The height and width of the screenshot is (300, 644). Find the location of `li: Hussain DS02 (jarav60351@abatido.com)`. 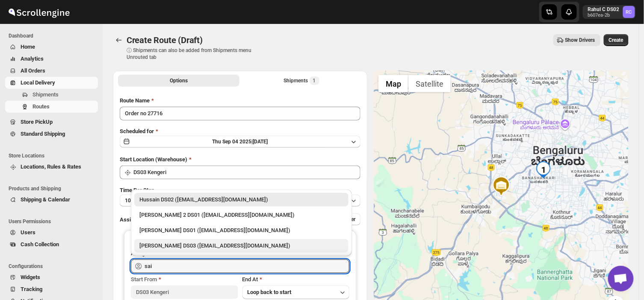

li: Hussain DS02 (jarav60351@abatido.com) is located at coordinates (241, 200).